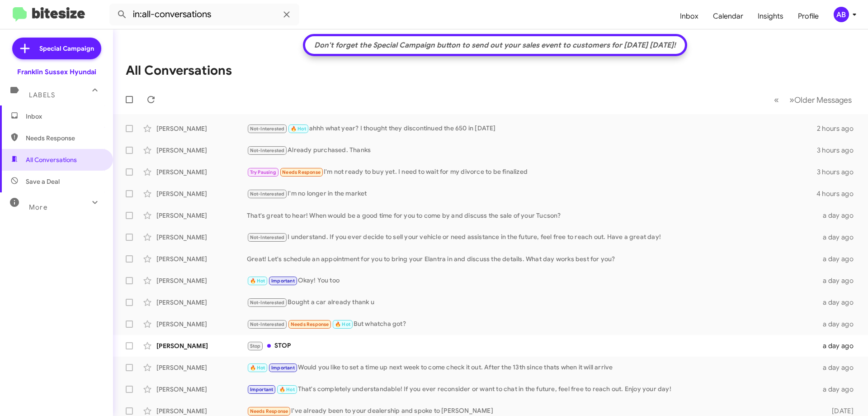 The width and height of the screenshot is (868, 416). I want to click on div: Franklin Sussex Hyundai, so click(57, 72).